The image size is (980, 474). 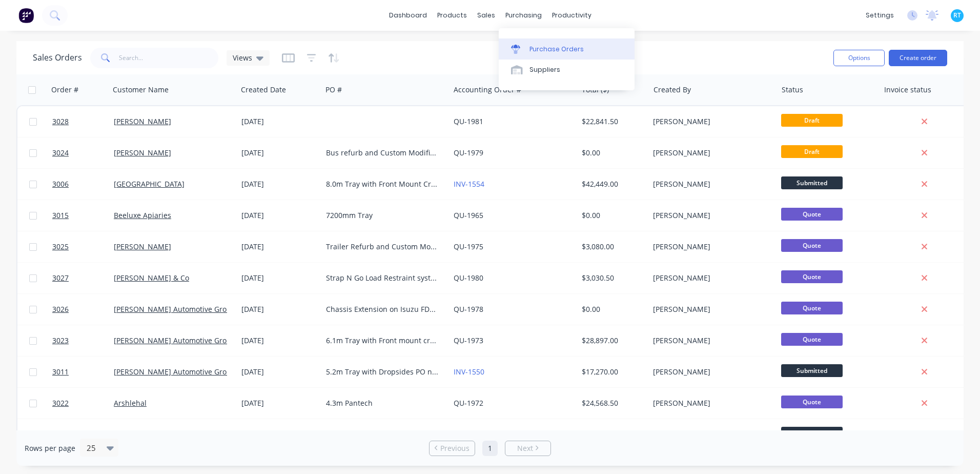 What do you see at coordinates (793, 90) in the screenshot?
I see `div: Status` at bounding box center [793, 90].